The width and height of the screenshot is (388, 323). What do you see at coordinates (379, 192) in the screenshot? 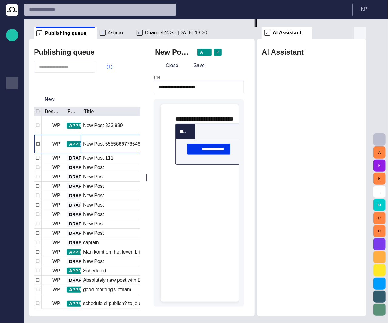
I see `button: L` at bounding box center [379, 192].